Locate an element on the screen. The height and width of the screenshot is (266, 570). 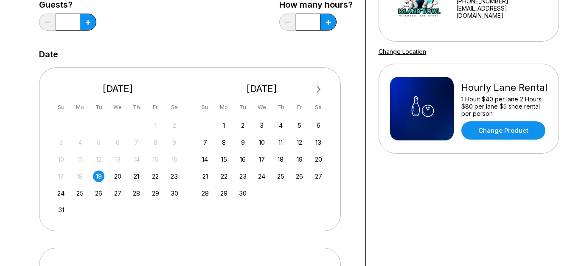
div: Choose Wednesday, September 3rd, 2025 is located at coordinates (262, 125).